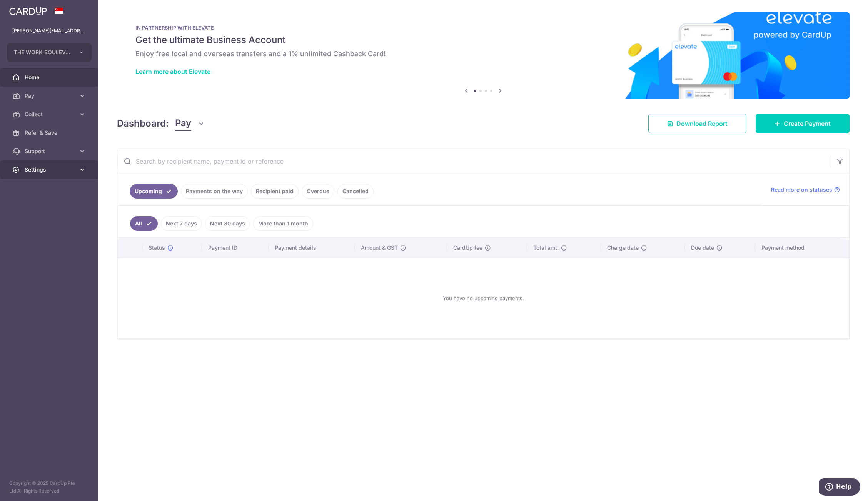 This screenshot has width=868, height=501. What do you see at coordinates (235, 248) in the screenshot?
I see `th: Payment ID` at bounding box center [235, 248].